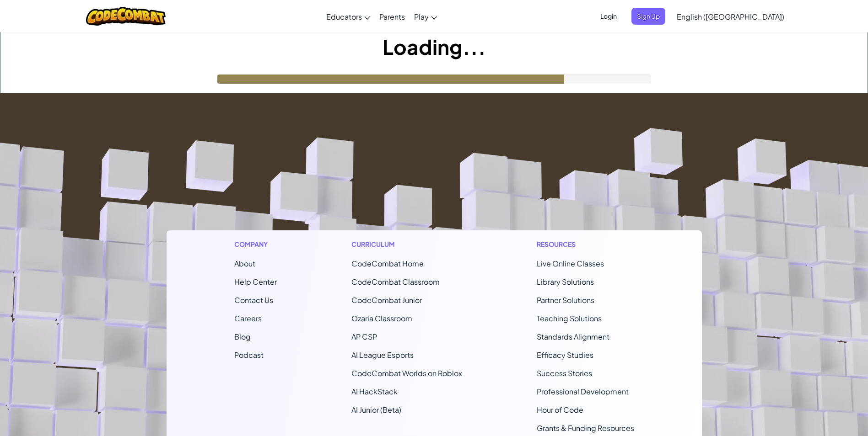  I want to click on a: Hour of Code, so click(560, 410).